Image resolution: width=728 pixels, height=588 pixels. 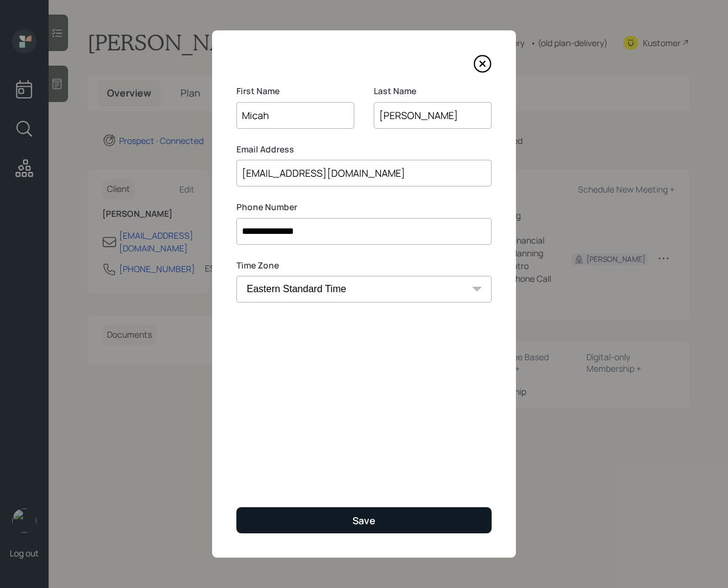 I want to click on label: Last Name, so click(x=433, y=91).